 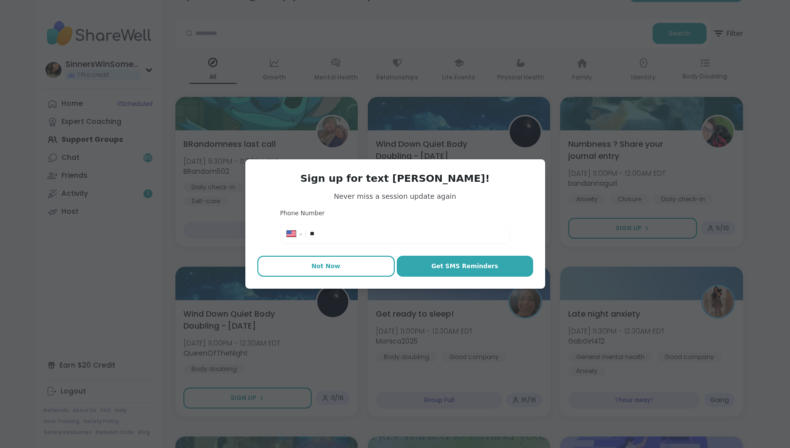 I want to click on span: Not Now, so click(x=326, y=266).